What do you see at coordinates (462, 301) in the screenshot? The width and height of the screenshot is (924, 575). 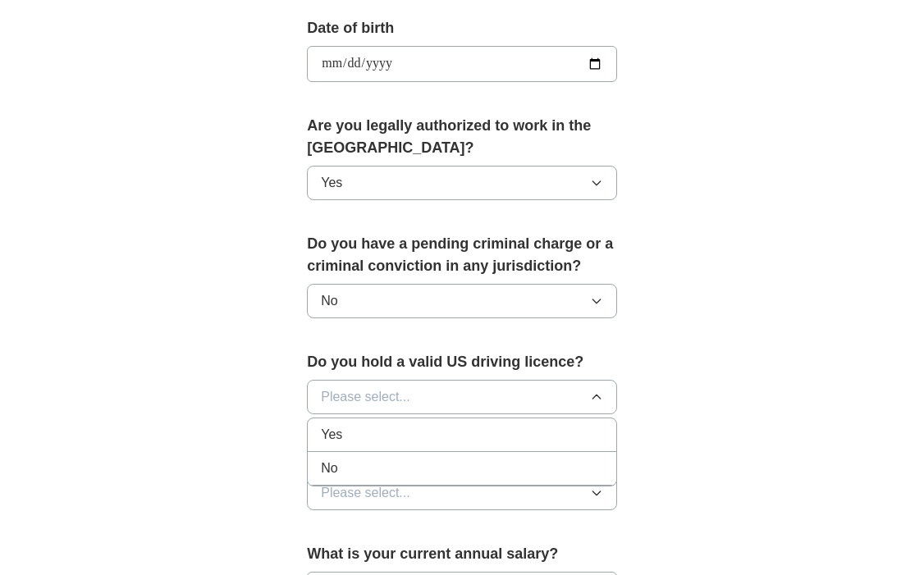 I see `button: No` at bounding box center [462, 301].